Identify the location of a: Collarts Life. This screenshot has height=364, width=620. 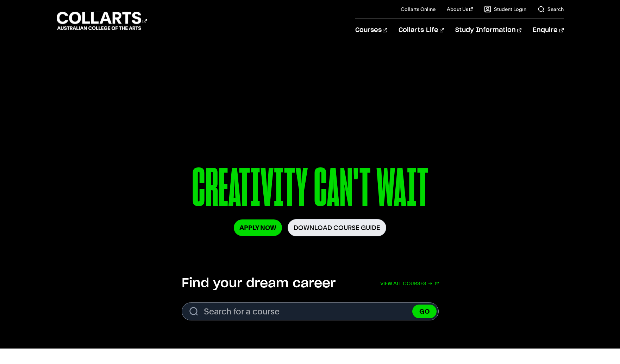
(422, 30).